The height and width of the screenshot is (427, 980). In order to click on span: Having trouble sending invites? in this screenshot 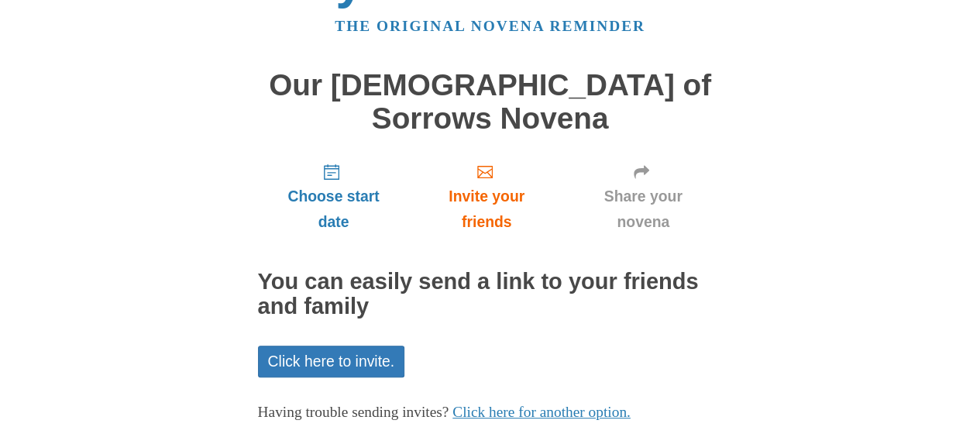, I will do `click(353, 412)`.